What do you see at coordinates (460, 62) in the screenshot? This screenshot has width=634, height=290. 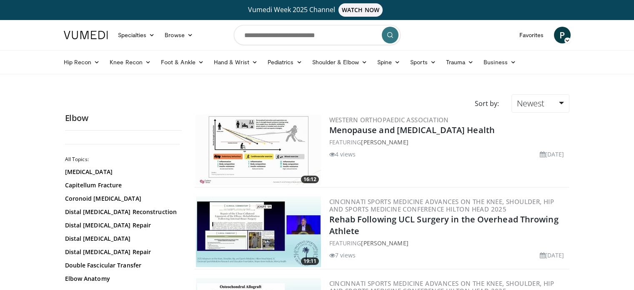 I see `a: Trauma` at bounding box center [460, 62].